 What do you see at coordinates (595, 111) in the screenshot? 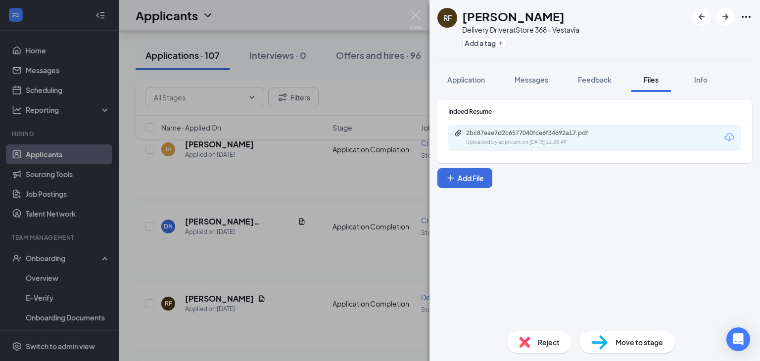
I see `div: Indeed Resume` at bounding box center [595, 111].